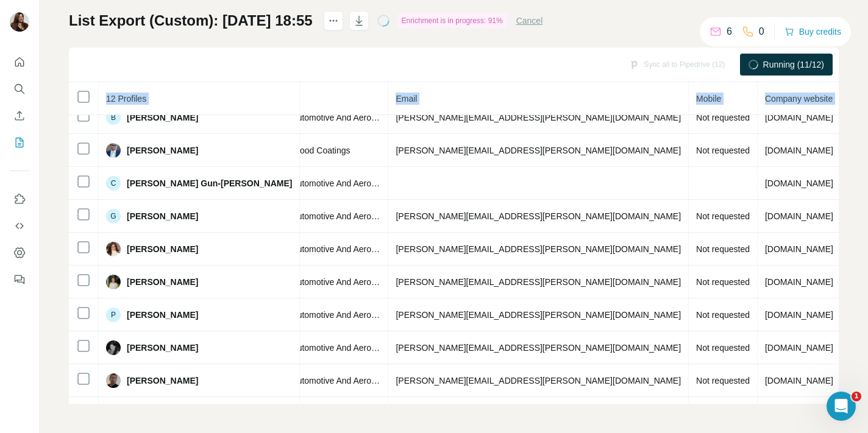 The height and width of the screenshot is (433, 868). I want to click on span: Company website, so click(799, 99).